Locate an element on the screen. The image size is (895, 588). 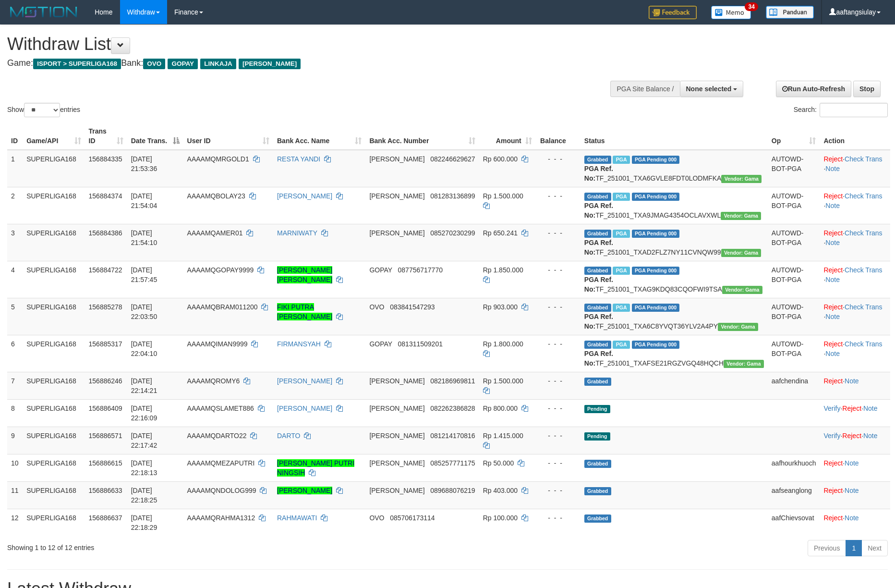
td: aafseanglong is located at coordinates (793, 495).